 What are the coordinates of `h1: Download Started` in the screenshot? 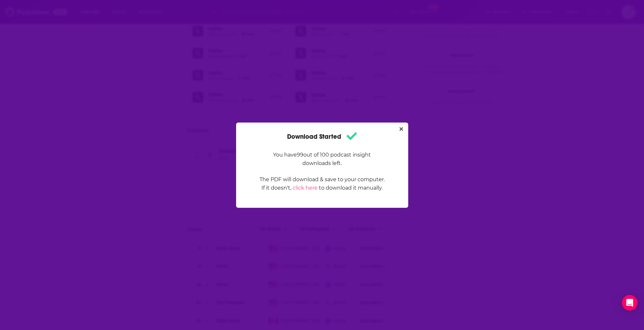 It's located at (322, 136).